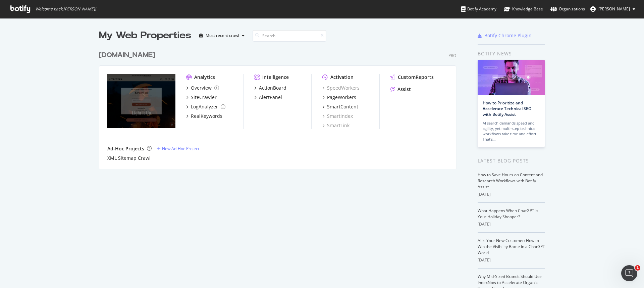 The height and width of the screenshot is (288, 644). What do you see at coordinates (340, 107) in the screenshot?
I see `a: SmartContent` at bounding box center [340, 107].